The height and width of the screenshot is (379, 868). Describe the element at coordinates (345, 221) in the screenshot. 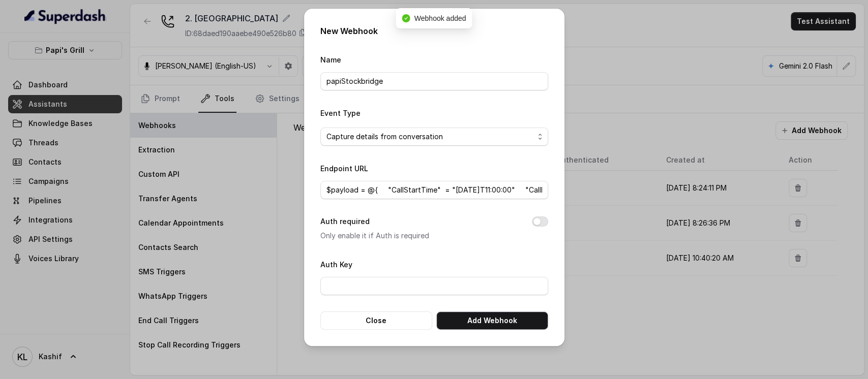

I see `label: Auth required` at that location.